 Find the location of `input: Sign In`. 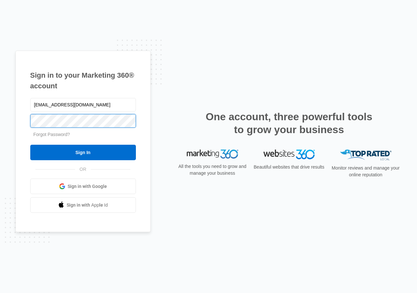

input: Sign In is located at coordinates (83, 152).